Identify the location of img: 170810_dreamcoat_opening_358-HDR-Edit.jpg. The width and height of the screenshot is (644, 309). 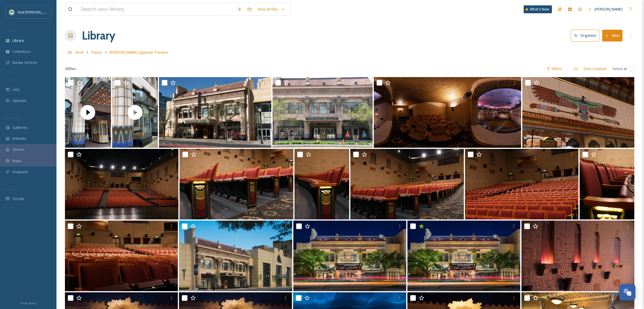
(464, 256).